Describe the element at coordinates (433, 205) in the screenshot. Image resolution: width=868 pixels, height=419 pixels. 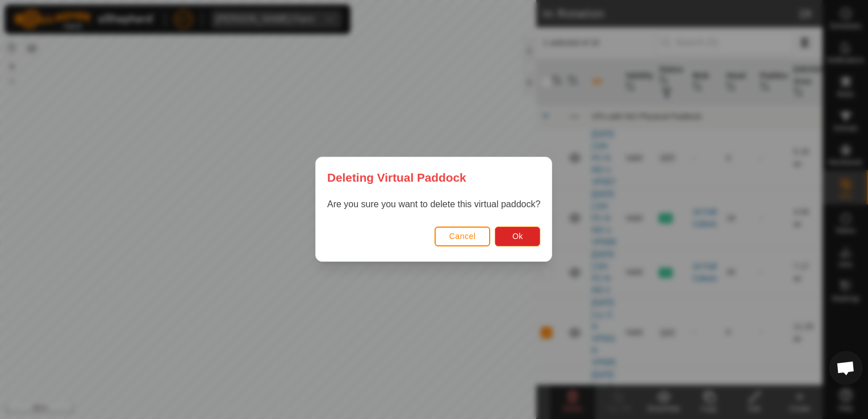
I see `p: Are you sure you want to delete this virtual paddock?` at that location.